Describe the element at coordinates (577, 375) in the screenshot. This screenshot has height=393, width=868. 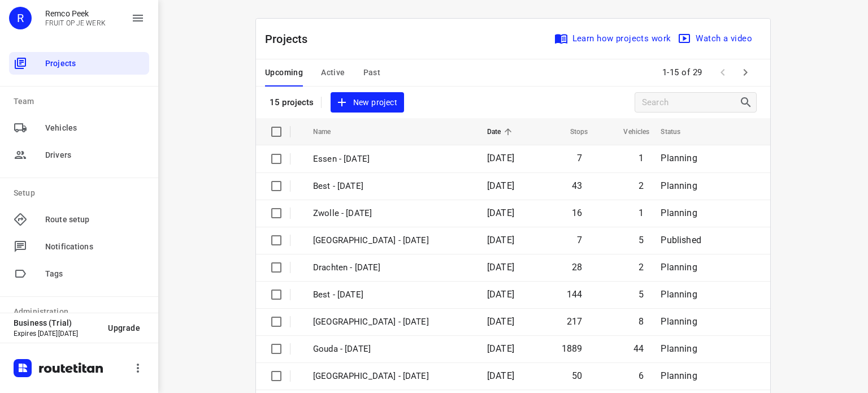
I see `span: 50` at that location.